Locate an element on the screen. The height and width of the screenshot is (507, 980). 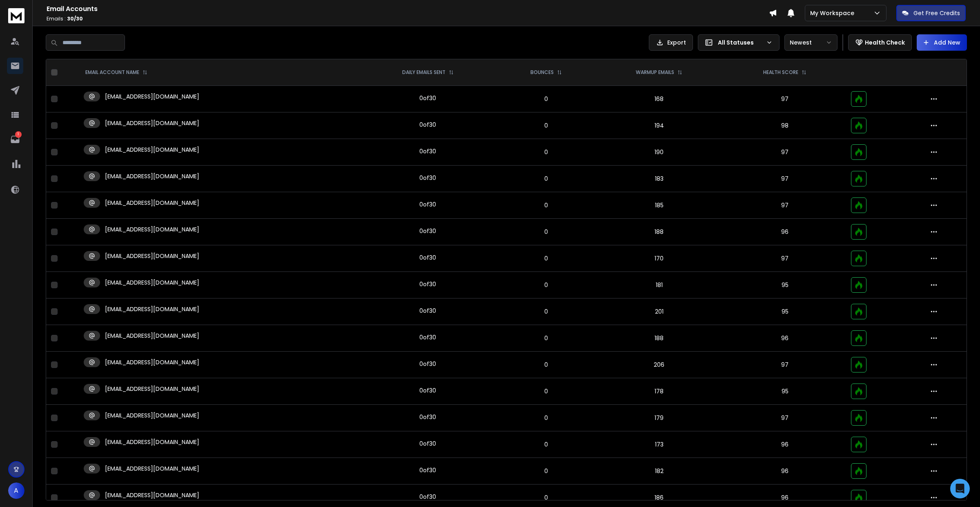
span: 30 / 30 is located at coordinates (74, 18).